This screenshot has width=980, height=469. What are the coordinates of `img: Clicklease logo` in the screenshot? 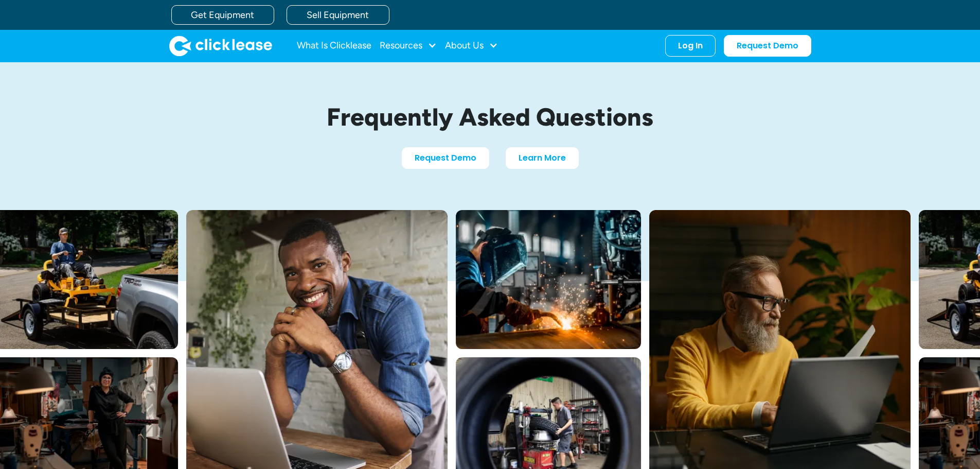 It's located at (221, 46).